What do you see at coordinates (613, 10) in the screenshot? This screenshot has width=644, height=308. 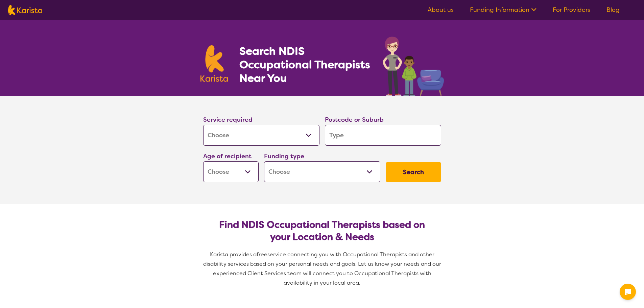 I see `a: Blog` at bounding box center [613, 10].